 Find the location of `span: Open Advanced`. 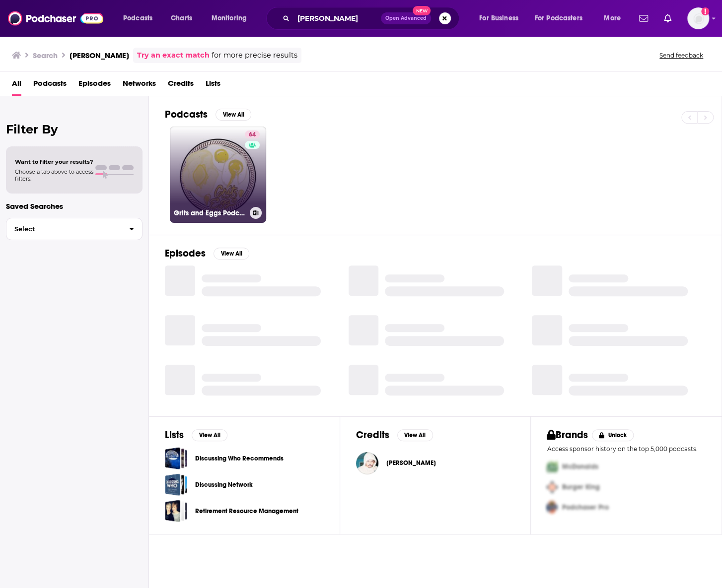

span: Open Advanced is located at coordinates (406, 19).